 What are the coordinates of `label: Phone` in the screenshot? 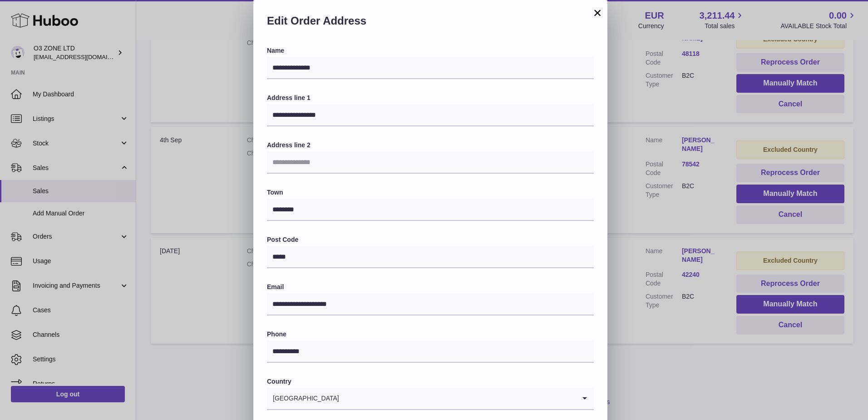 It's located at (431, 334).